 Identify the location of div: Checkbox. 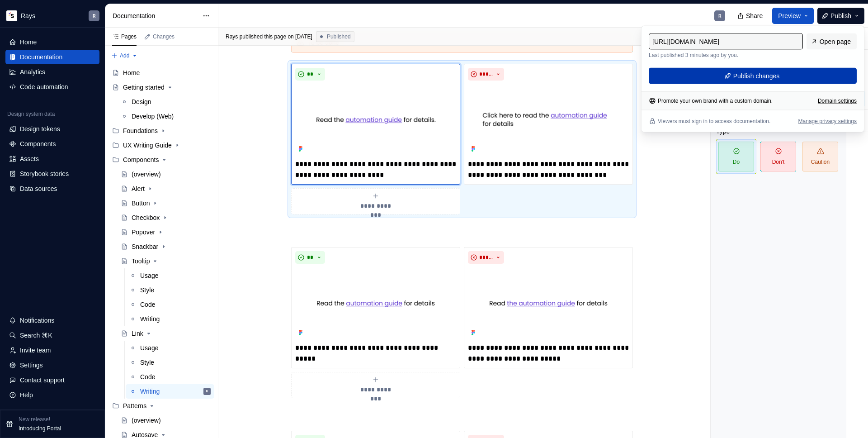
(146, 217).